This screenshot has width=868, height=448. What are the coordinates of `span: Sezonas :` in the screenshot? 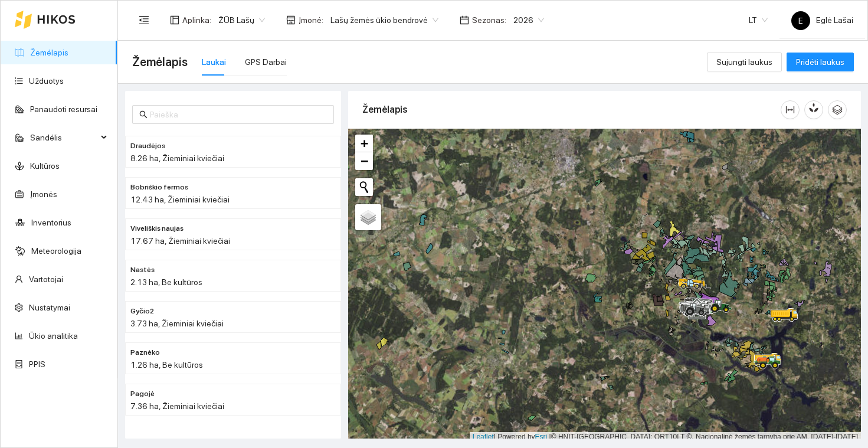 It's located at (489, 20).